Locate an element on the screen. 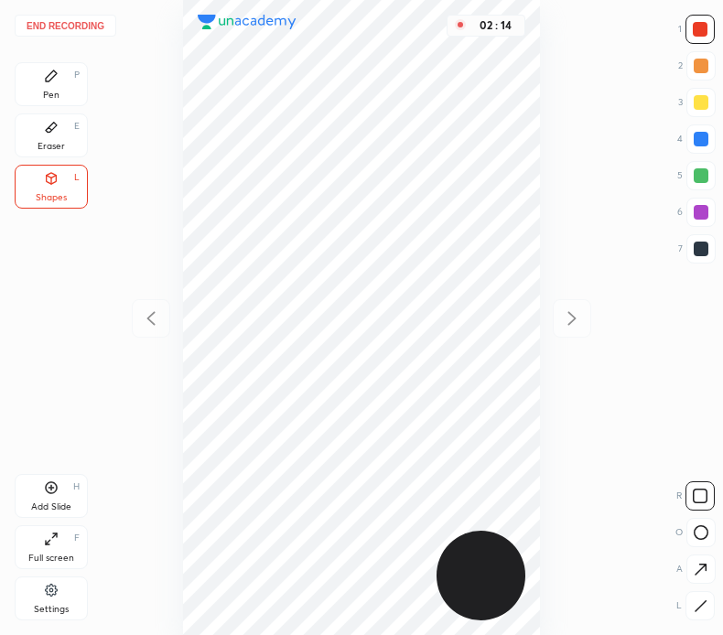 The image size is (723, 635). div: H is located at coordinates (76, 487).